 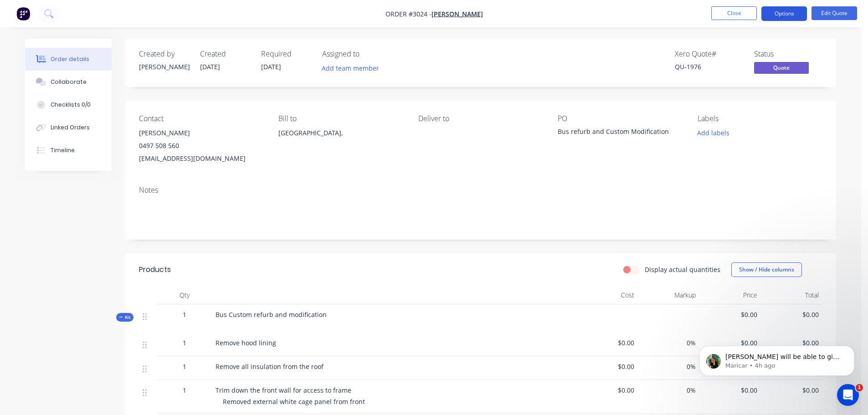 I want to click on div: Contact, so click(x=201, y=118).